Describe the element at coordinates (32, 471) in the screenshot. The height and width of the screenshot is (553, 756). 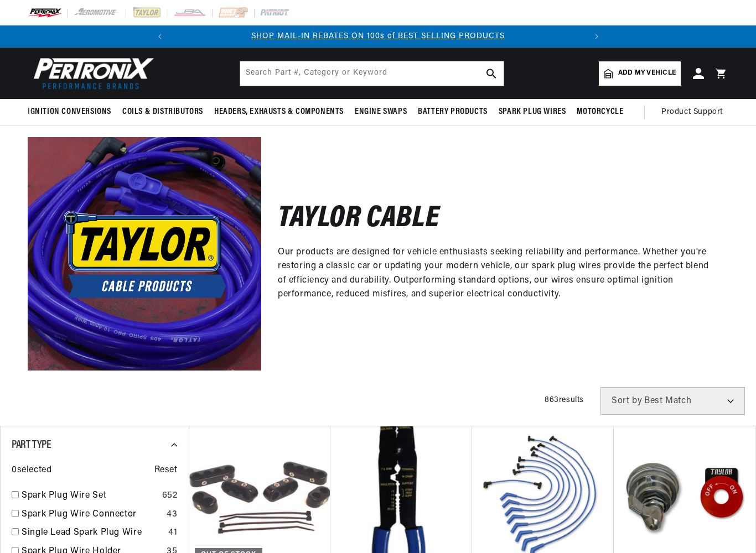
I see `span: 0 selected` at that location.